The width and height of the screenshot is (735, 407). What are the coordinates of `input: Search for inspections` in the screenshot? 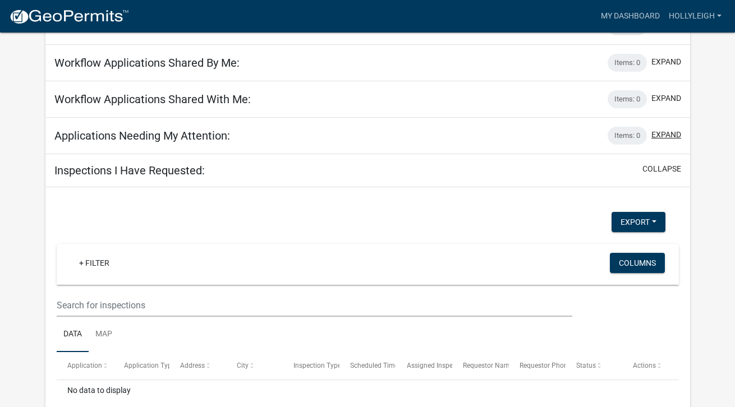 It's located at (314, 305).